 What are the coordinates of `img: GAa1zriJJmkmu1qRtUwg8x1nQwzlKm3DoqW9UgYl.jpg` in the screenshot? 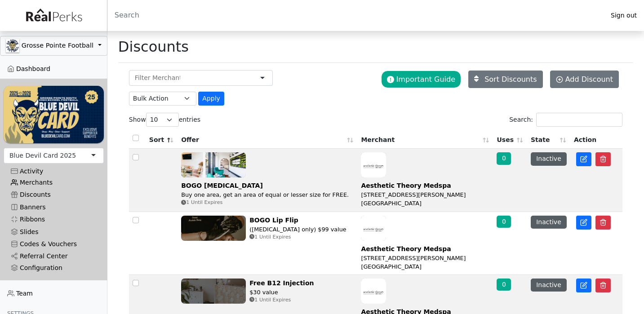 It's located at (13, 46).